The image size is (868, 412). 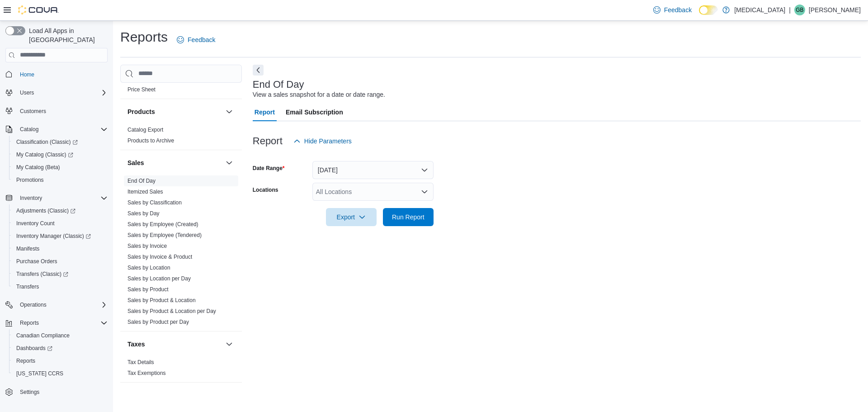 What do you see at coordinates (800, 10) in the screenshot?
I see `div: Glen Byrne` at bounding box center [800, 10].